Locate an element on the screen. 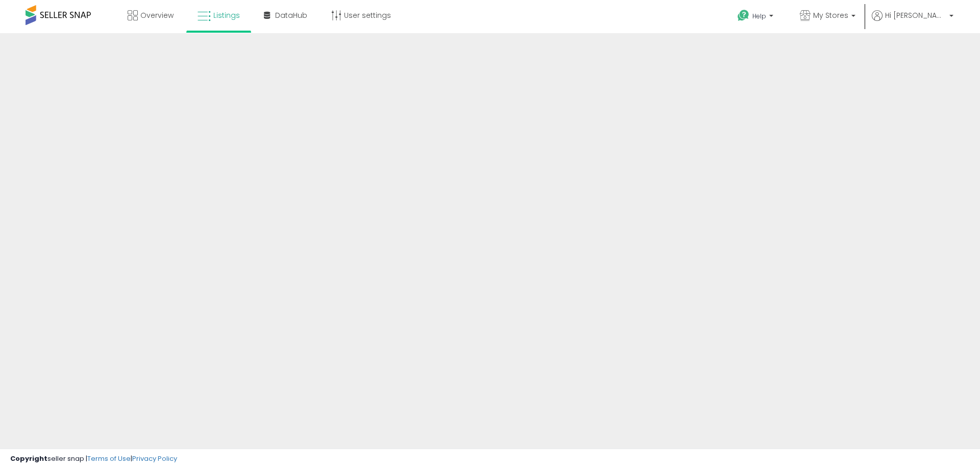  span: Help is located at coordinates (759, 16).